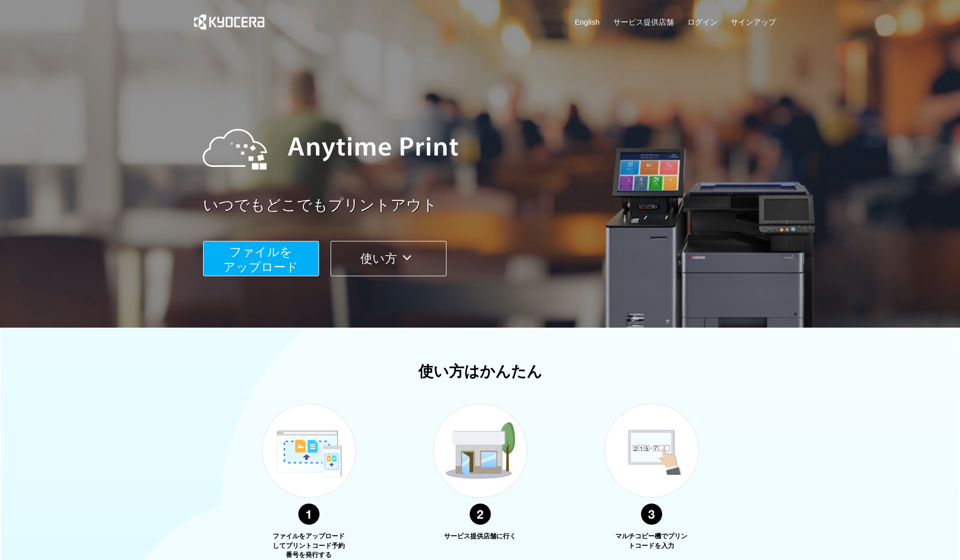  I want to click on a: English, so click(587, 22).